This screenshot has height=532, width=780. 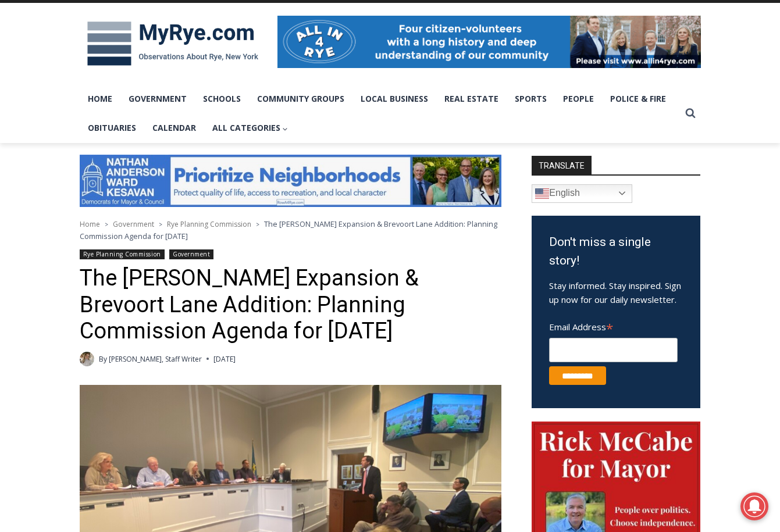 What do you see at coordinates (616, 251) in the screenshot?
I see `h3: Don't miss a single story!` at bounding box center [616, 251].